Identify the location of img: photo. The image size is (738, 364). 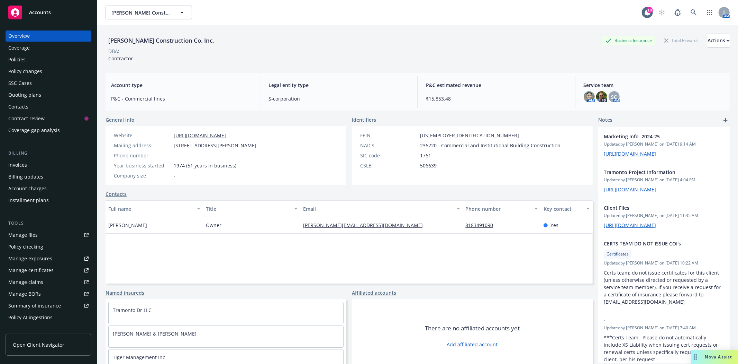
(602, 97).